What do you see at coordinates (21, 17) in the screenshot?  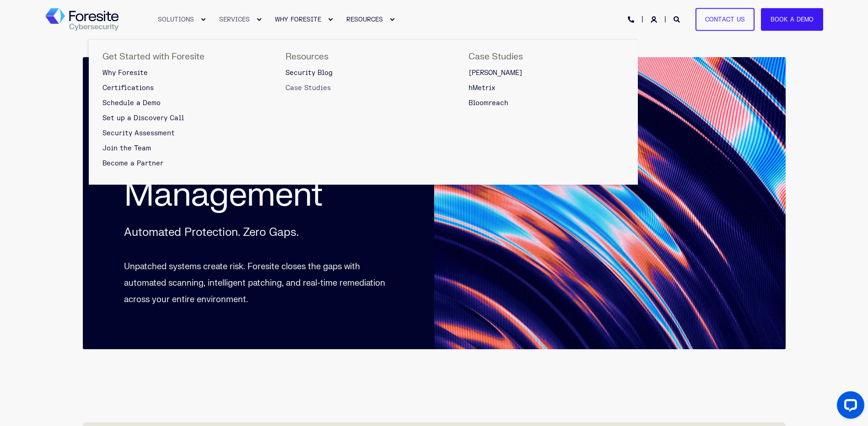 I see `button: Open LiveChat chat widget` at bounding box center [21, 17].